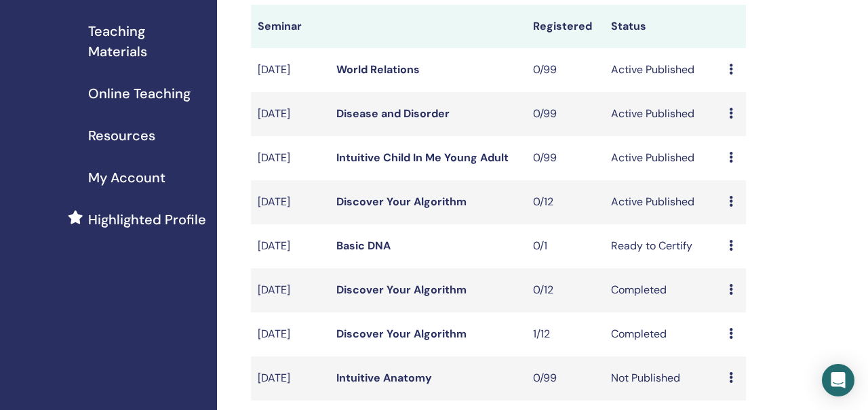 Image resolution: width=868 pixels, height=410 pixels. What do you see at coordinates (664, 26) in the screenshot?
I see `th: Status` at bounding box center [664, 26].